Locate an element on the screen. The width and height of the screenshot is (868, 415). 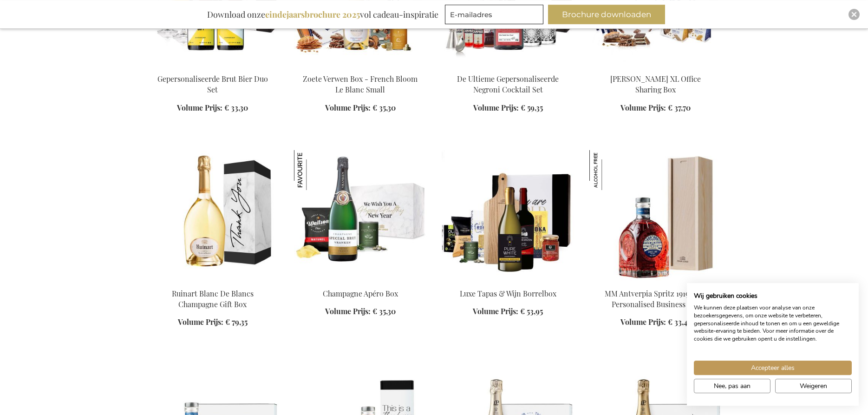
a: Jules Destrooper XL Office Sharing Box is located at coordinates (656, 66).